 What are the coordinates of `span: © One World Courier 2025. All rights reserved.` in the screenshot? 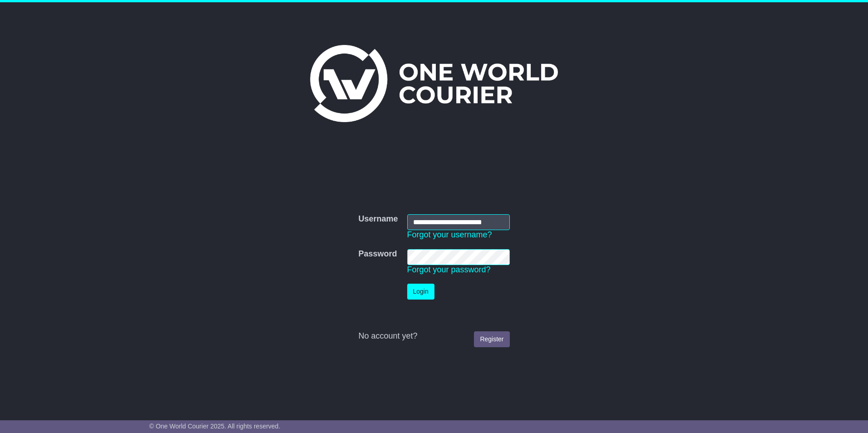 It's located at (215, 426).